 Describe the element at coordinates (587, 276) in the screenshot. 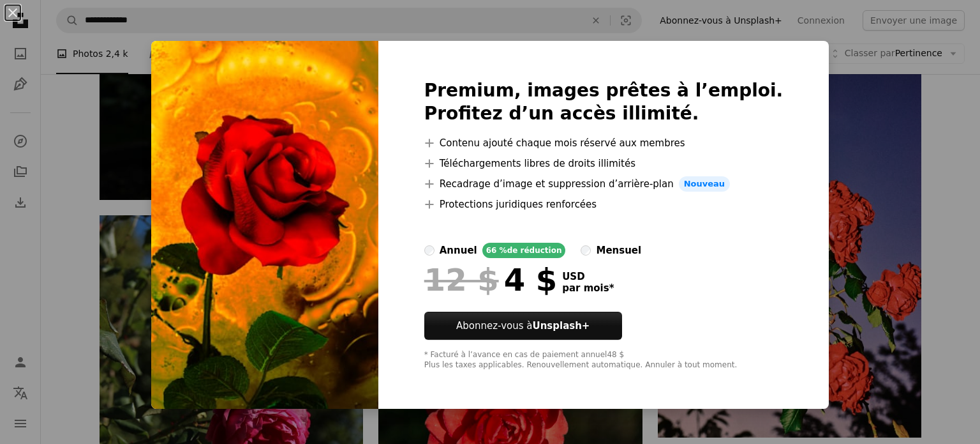

I see `span: USD` at that location.